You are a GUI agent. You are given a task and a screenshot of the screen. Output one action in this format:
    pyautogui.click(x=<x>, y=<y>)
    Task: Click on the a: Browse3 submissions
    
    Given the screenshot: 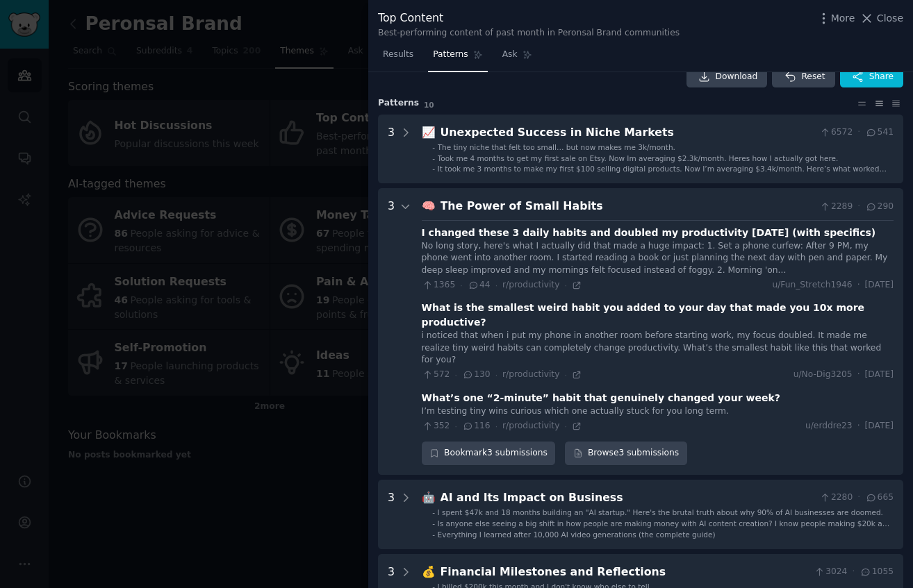 What is the action you would take?
    pyautogui.click(x=625, y=453)
    